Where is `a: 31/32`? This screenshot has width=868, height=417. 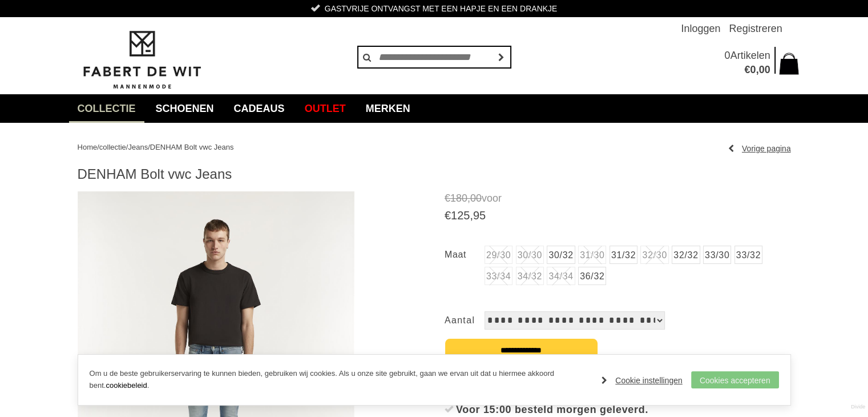
a: 31/32 is located at coordinates (623, 254).